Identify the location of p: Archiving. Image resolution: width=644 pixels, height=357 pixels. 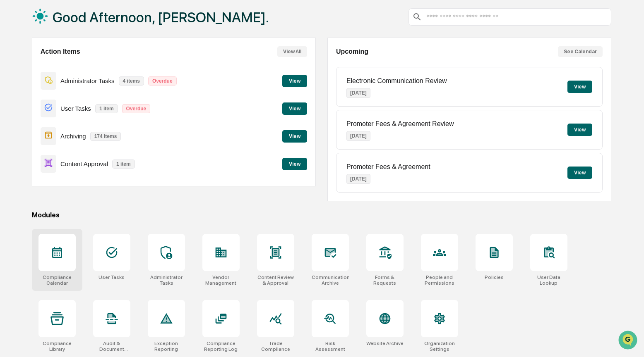
(73, 136).